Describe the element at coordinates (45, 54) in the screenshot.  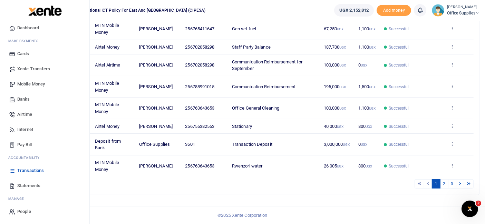
I see `a: Cards` at that location.